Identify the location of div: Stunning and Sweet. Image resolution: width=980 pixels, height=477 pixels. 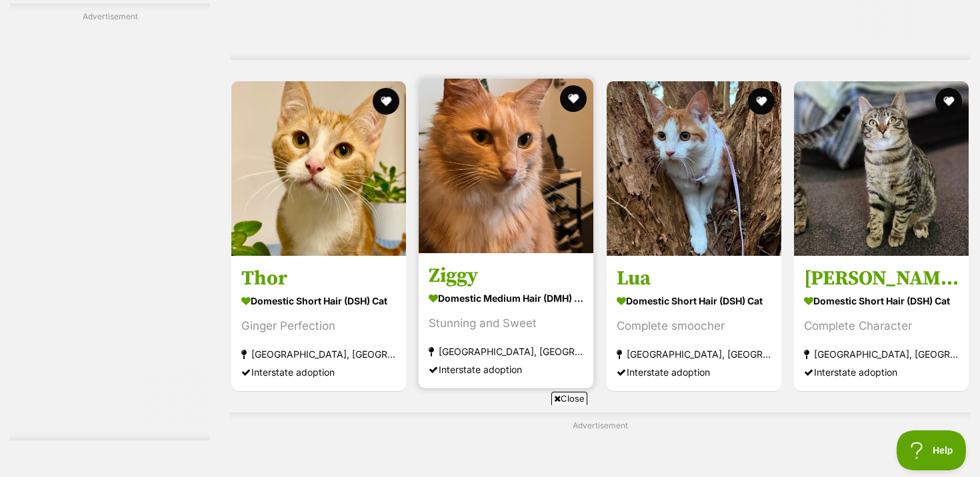
(506, 323).